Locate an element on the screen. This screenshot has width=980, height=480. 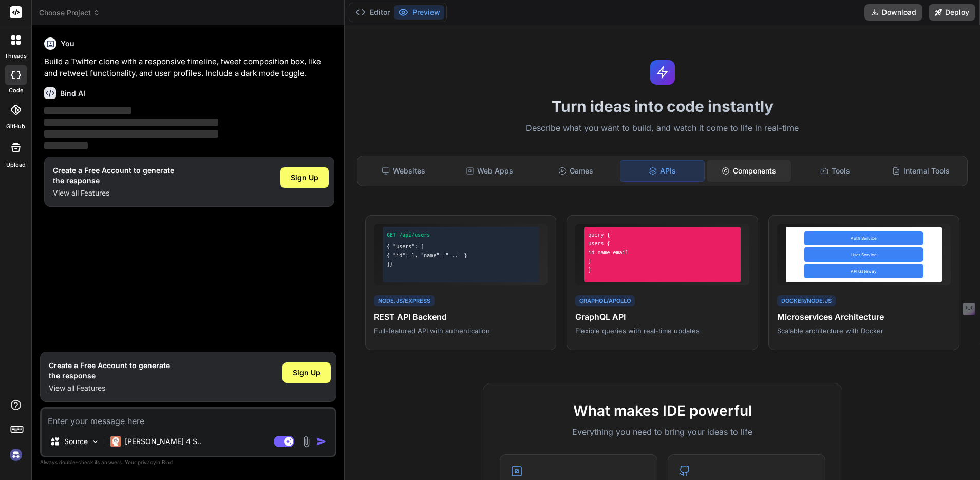
div: Games is located at coordinates (576, 171).